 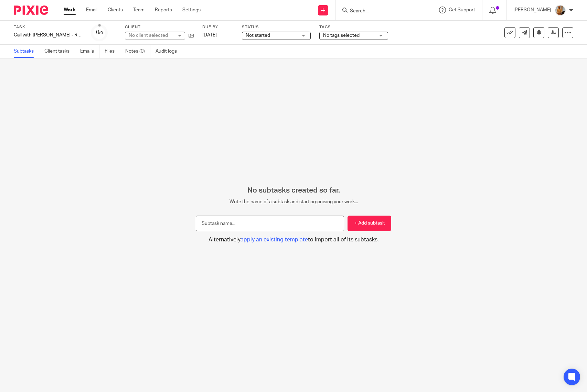 What do you see at coordinates (151, 35) in the screenshot?
I see `div: No client selected` at bounding box center [151, 35].